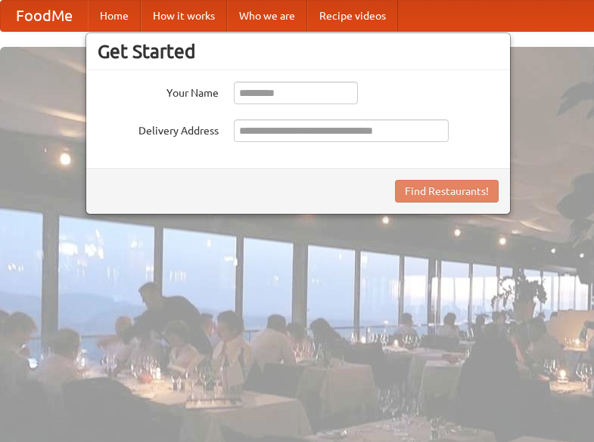  I want to click on label: Delivery Address, so click(158, 129).